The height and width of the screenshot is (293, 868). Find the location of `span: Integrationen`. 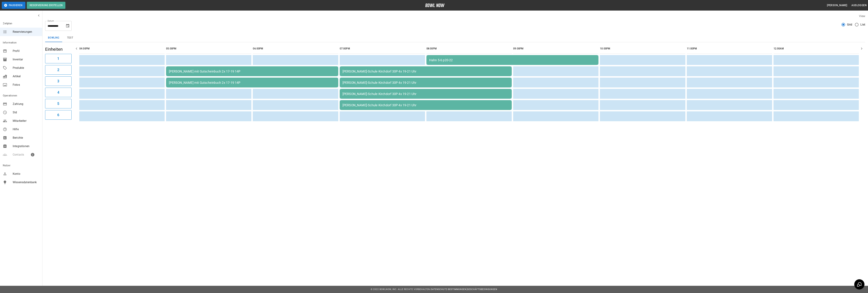

span: Integrationen is located at coordinates (26, 146).